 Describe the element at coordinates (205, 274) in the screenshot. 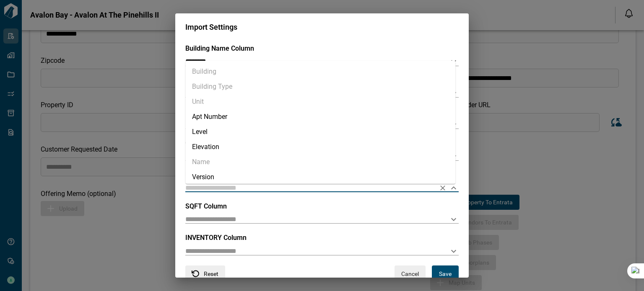

I see `button: Reset` at that location.